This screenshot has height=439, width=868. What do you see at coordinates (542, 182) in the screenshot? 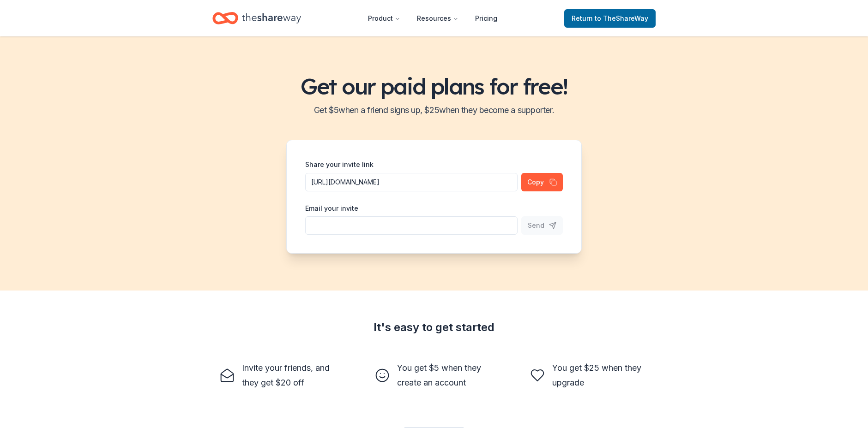
I see `button: Copy` at bounding box center [542, 182].